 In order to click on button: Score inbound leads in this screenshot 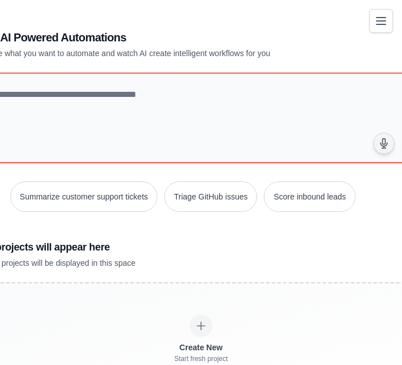, I will do `click(310, 197)`.